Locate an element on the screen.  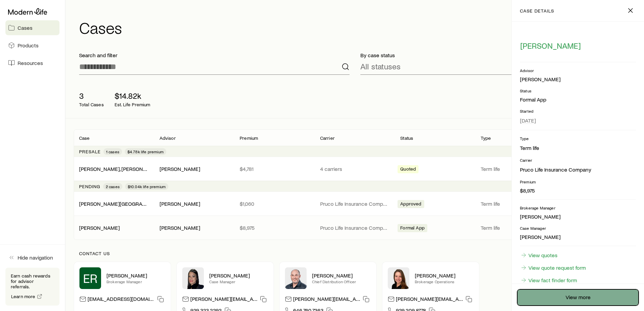
li: Term life is located at coordinates (578, 148).